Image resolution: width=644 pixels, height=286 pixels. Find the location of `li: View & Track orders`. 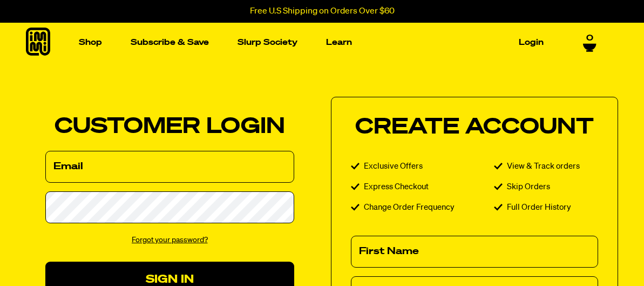

li: View & Track orders is located at coordinates (546, 167).